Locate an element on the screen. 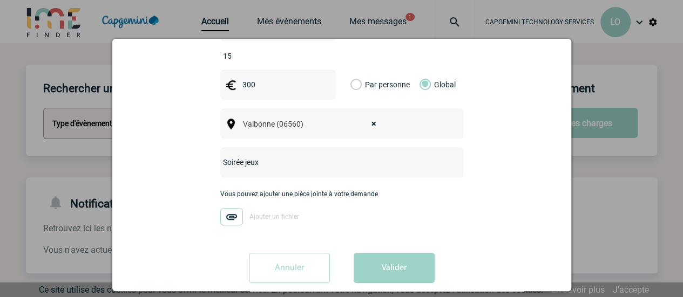  input: Nom de l'événement is located at coordinates (327, 163).